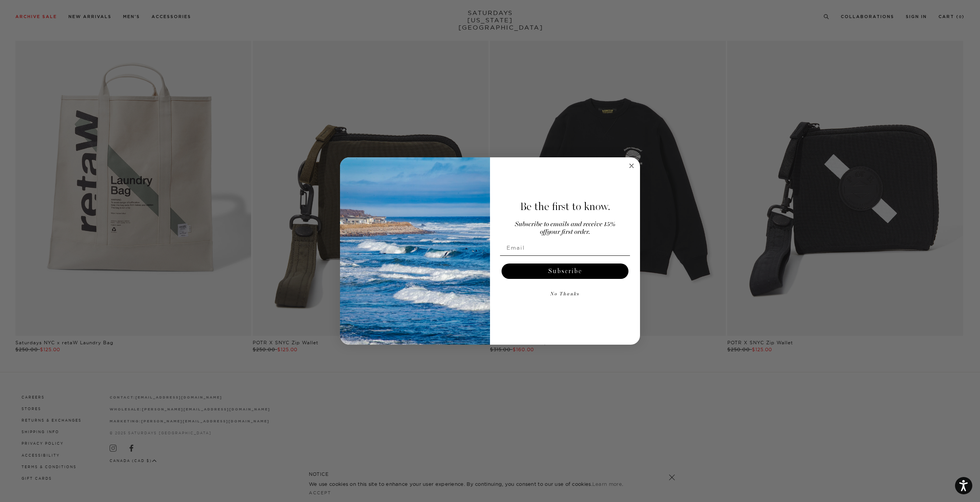  Describe the element at coordinates (415, 251) in the screenshot. I see `img: 125c788d-000d-4f3e-b05a-1b92b2a23ec9.jpeg` at that location.